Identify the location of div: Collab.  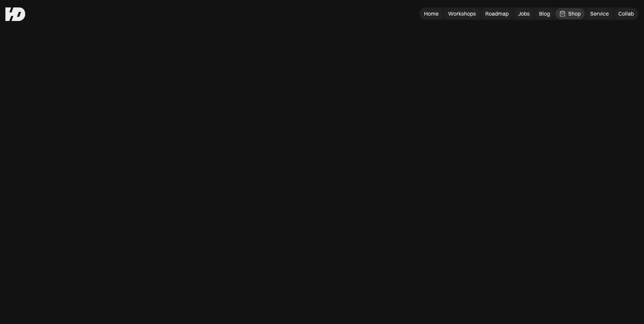
(626, 14).